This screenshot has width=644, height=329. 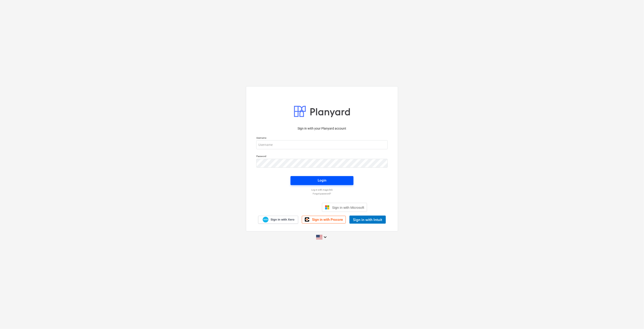 I want to click on i: keyboard_arrow_down, so click(x=325, y=237).